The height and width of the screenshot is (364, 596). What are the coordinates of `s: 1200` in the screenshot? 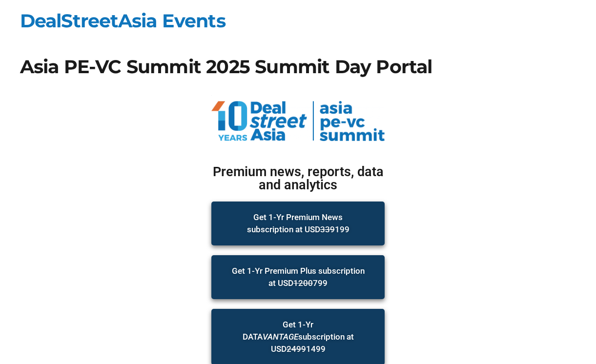 It's located at (303, 283).